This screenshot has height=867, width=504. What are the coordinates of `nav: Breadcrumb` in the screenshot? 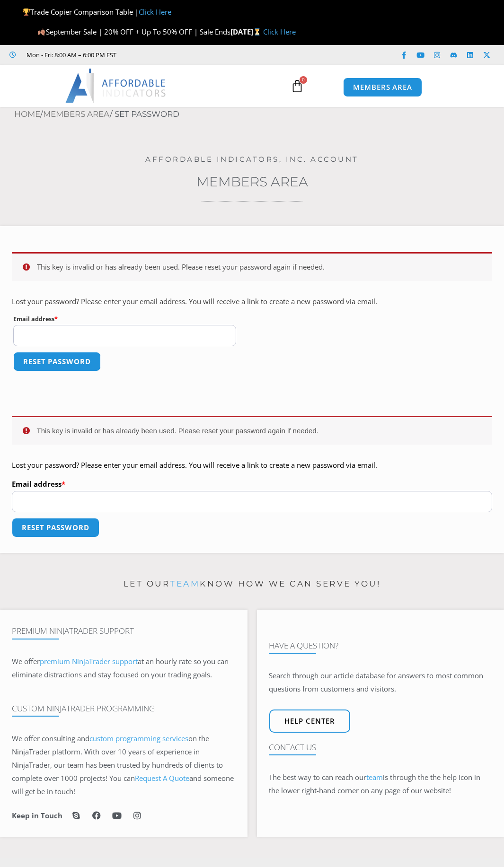 It's located at (259, 114).